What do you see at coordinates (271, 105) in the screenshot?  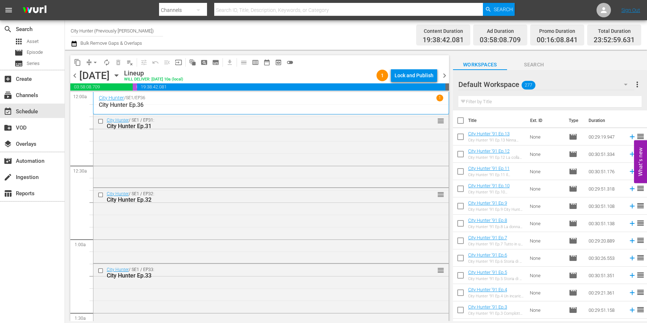 I see `p: City Hunter Ep.36` at bounding box center [271, 105].